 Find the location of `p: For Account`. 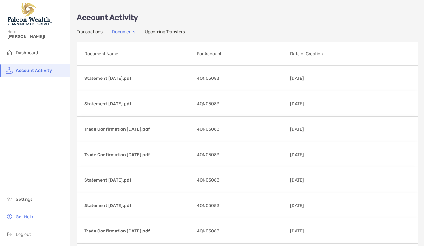

p: For Account is located at coordinates (241, 54).